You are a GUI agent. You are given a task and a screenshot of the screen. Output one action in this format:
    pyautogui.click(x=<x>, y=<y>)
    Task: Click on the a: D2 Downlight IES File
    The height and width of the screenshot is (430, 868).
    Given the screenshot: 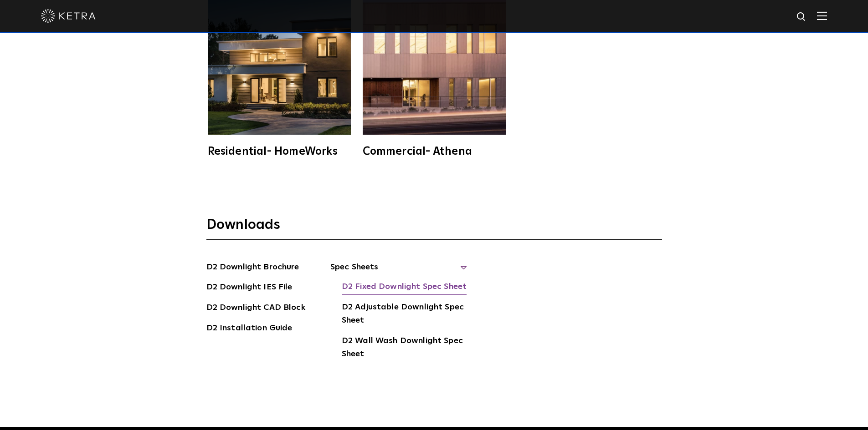 What is the action you would take?
    pyautogui.click(x=249, y=288)
    